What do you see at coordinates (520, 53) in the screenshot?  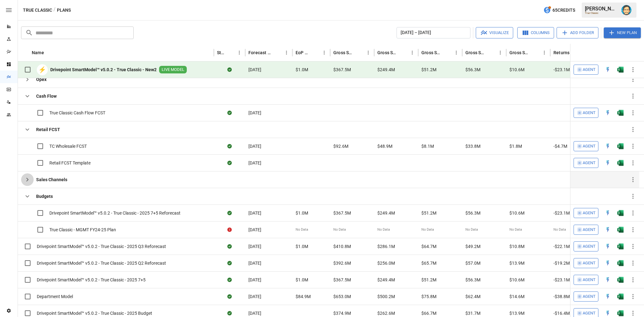 I see `div: Gross Sales: Retail` at bounding box center [520, 53].